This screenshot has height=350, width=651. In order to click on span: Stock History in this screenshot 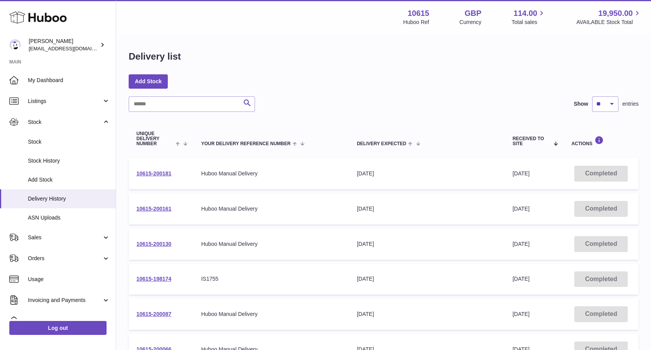, I will do `click(69, 161)`.